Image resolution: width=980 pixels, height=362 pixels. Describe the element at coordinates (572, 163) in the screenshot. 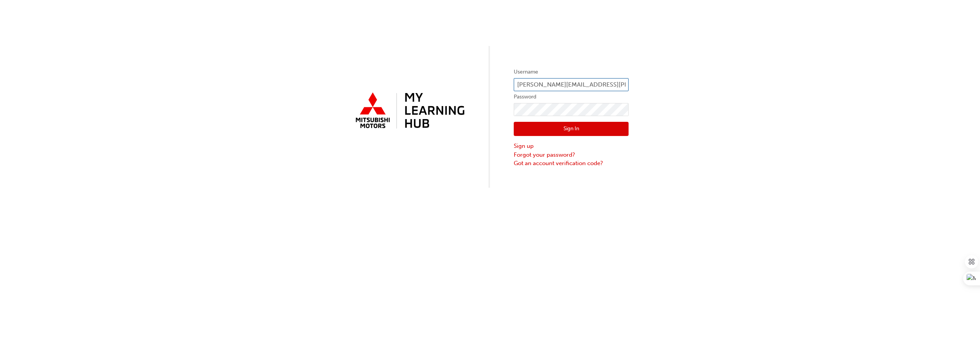

I see `a: Got an account verification code?` at that location.